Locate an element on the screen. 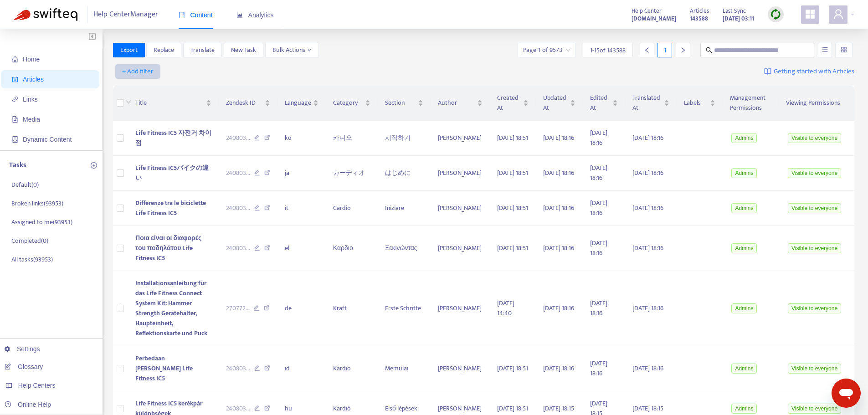 The width and height of the screenshot is (868, 415). span: New Task is located at coordinates (243, 50).